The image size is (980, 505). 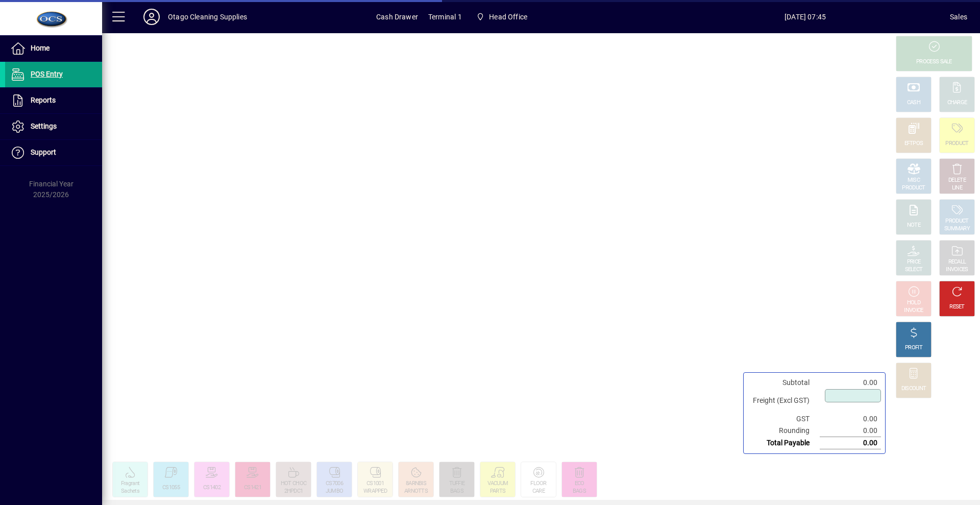 I want to click on div: PROCESS SALE, so click(x=934, y=62).